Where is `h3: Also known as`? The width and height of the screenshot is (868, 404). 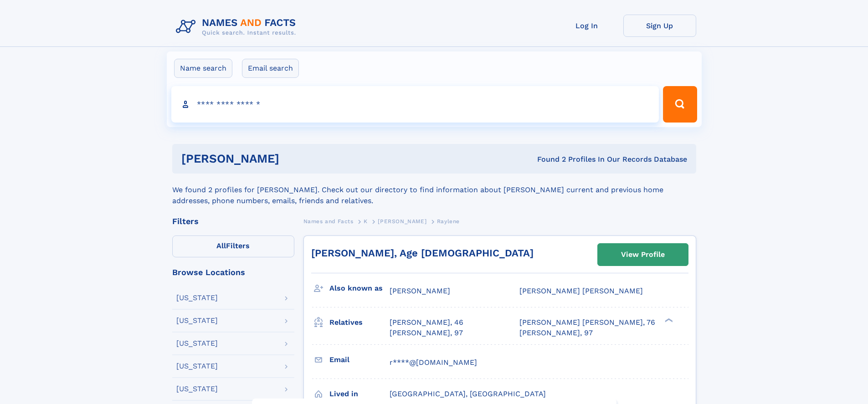 h3: Also known as is located at coordinates (359, 288).